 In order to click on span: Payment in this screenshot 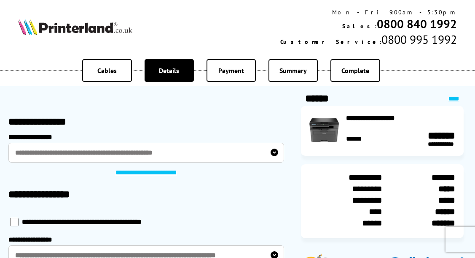, I will do `click(231, 70)`.